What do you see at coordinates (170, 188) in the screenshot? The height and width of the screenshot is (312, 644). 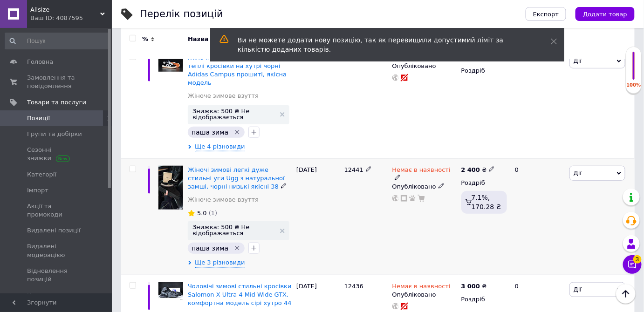 I see `img: Женские зимние легкие очень стильные угги Ugg из натуральной замши, черные низкие качественные 38` at bounding box center [170, 188].